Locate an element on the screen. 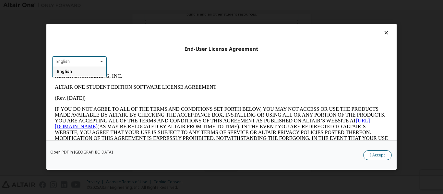 The height and width of the screenshot is (194, 443). button: I Accept is located at coordinates (377, 156).